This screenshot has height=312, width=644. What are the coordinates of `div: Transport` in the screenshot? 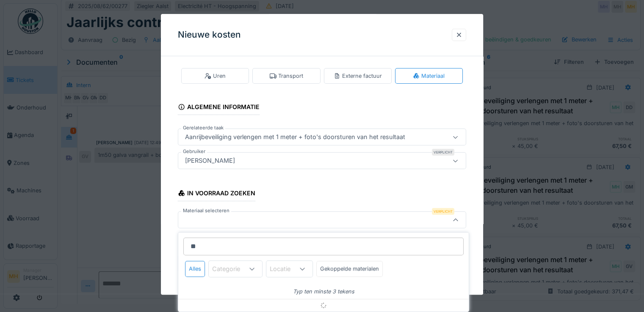 It's located at (286, 75).